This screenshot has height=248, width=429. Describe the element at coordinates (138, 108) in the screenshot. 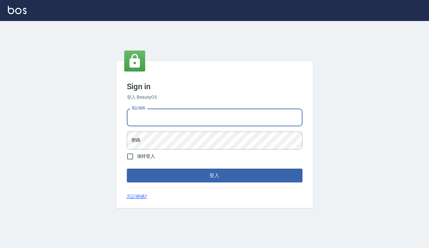

I see `label: 電話號碼` at that location.